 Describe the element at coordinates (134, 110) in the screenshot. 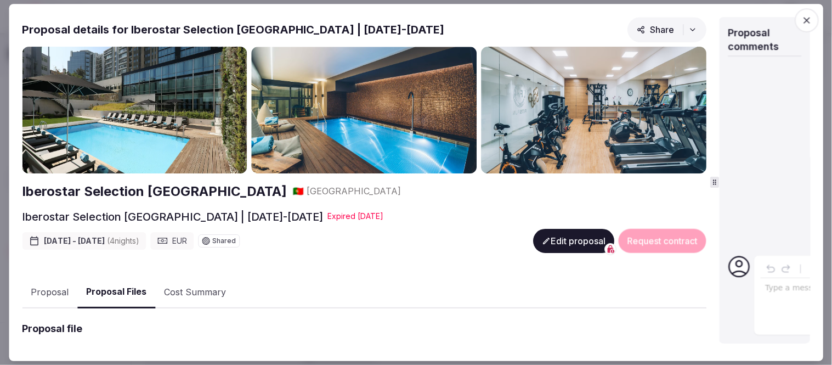

I see `img: Gallery photo 1` at that location.